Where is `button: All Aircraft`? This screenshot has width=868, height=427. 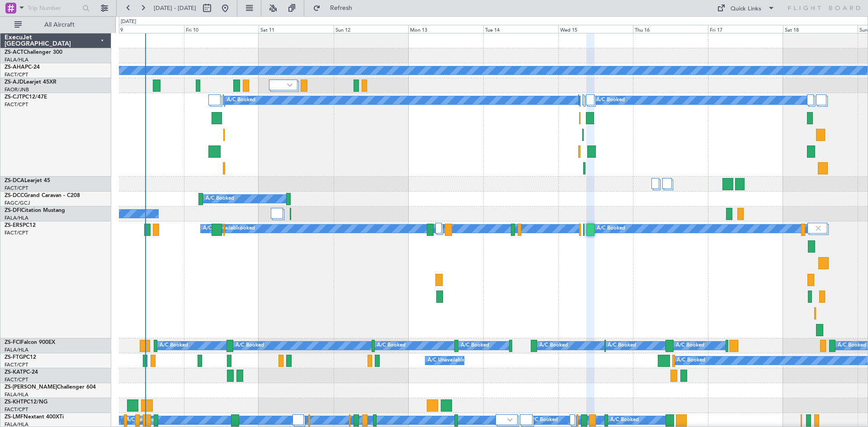 button: All Aircraft is located at coordinates (54, 25).